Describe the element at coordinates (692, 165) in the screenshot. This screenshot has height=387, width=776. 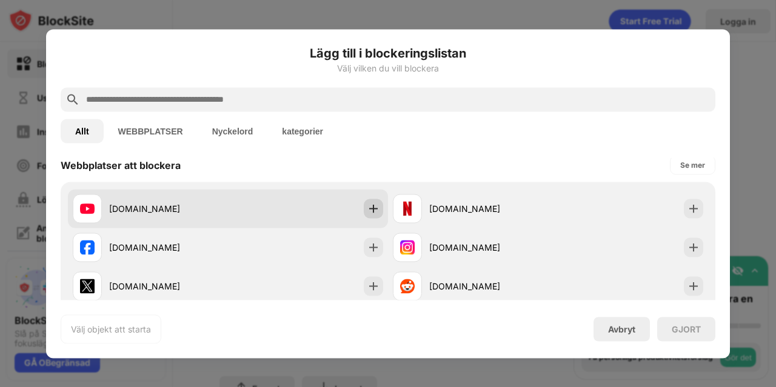
I see `div: Se mer` at that location.